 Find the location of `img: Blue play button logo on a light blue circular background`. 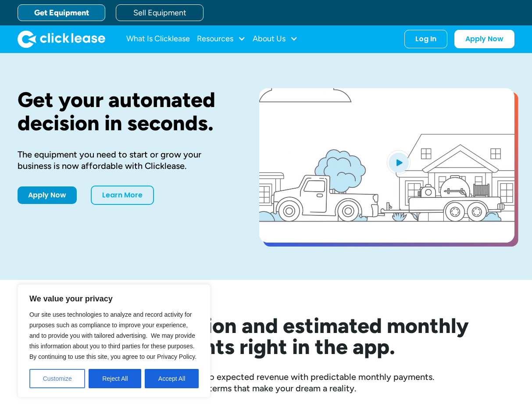

img: Blue play button logo on a light blue circular background is located at coordinates (399, 162).